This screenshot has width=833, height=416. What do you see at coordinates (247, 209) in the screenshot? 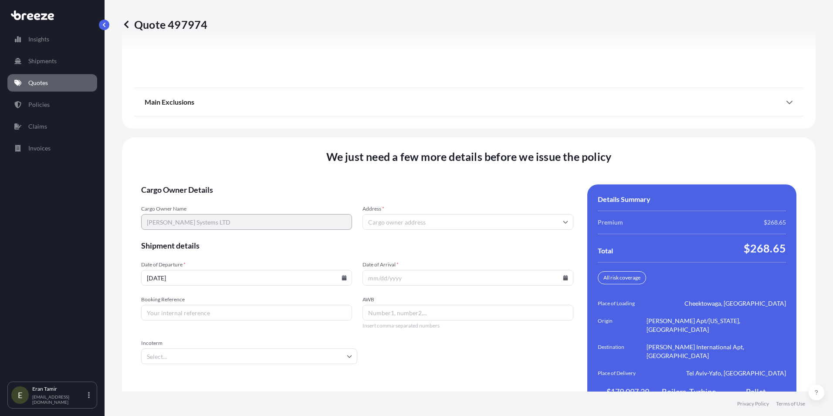
I see `span: Cargo Owner Name` at bounding box center [247, 209].